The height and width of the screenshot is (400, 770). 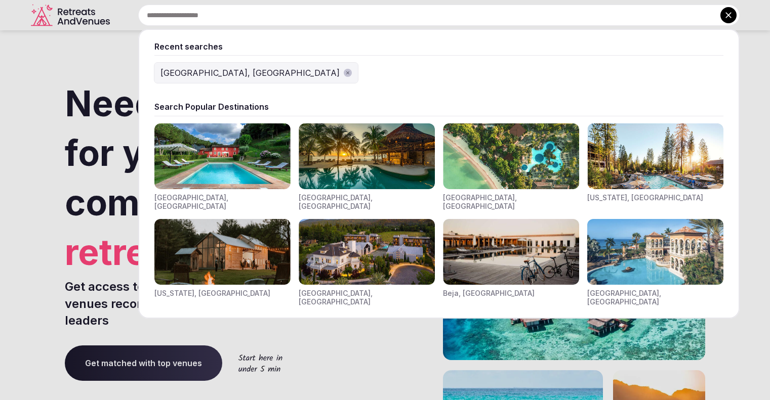 What do you see at coordinates (439, 47) in the screenshot?
I see `div: Recent searches` at bounding box center [439, 47].